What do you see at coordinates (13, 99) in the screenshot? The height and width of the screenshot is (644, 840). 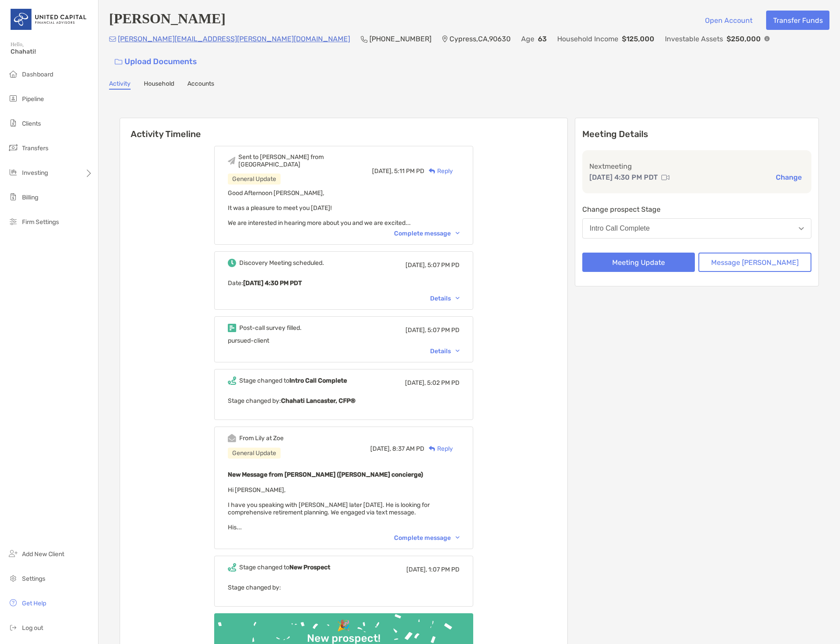 I see `img: pipeline icon` at bounding box center [13, 99].